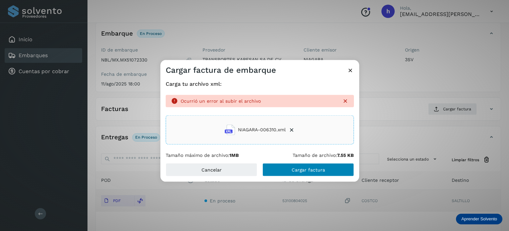 This screenshot has width=509, height=231. I want to click on span: Cargar factura, so click(308, 169).